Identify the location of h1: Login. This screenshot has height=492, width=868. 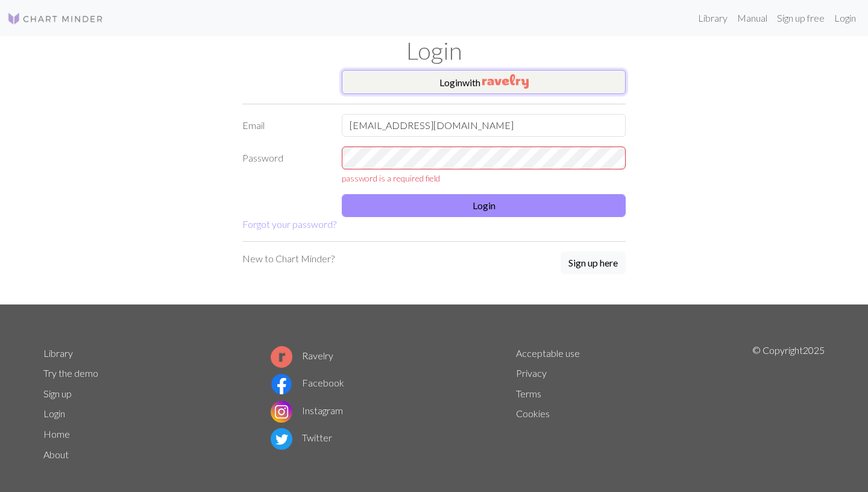
(434, 51).